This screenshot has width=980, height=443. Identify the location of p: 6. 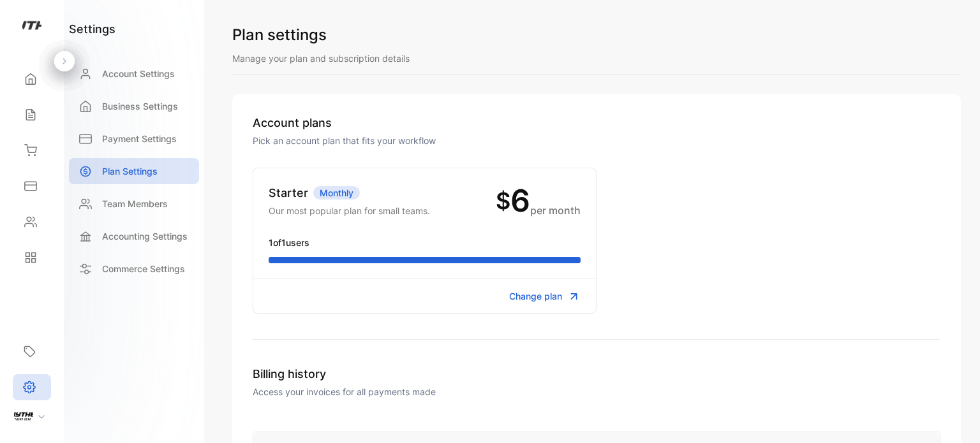
(520, 201).